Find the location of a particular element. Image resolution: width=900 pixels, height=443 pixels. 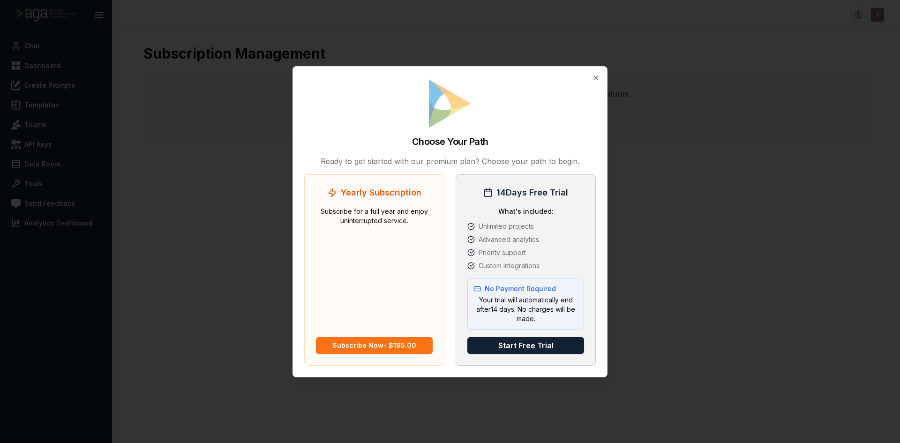

h2: Choose Your Path is located at coordinates (450, 142).